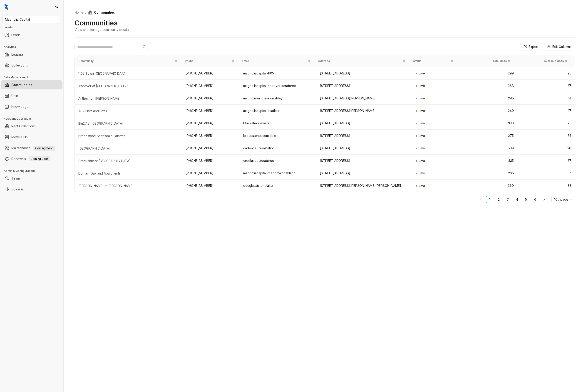 The image size is (586, 392). What do you see at coordinates (531, 46) in the screenshot?
I see `button: Export` at bounding box center [531, 46].